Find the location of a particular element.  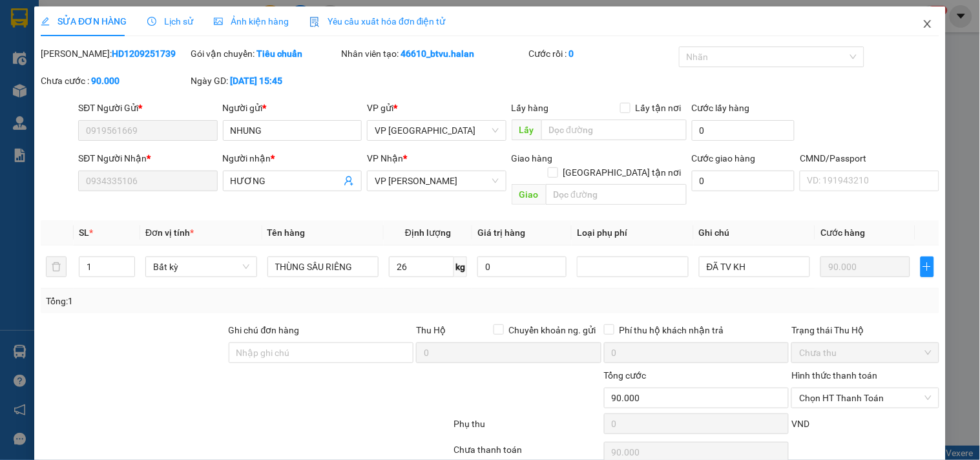

span: Yêu cầu xuất hóa đơn điện tử is located at coordinates (377, 21).